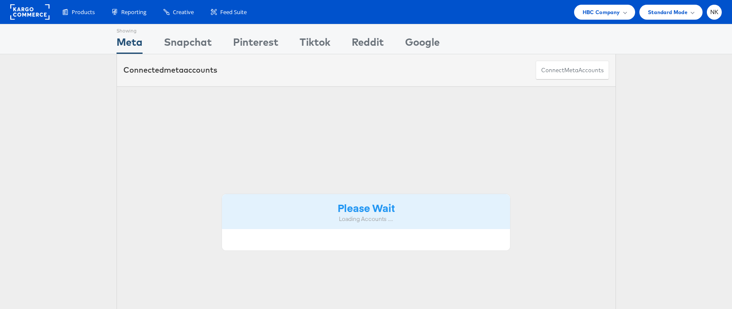 This screenshot has width=732, height=309. I want to click on span: Creative, so click(183, 12).